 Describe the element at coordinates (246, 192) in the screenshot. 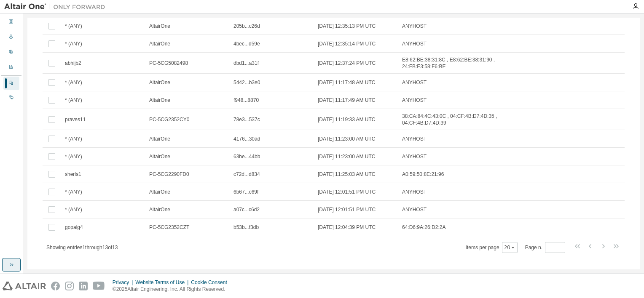

I see `span: 6b67...c69f` at that location.